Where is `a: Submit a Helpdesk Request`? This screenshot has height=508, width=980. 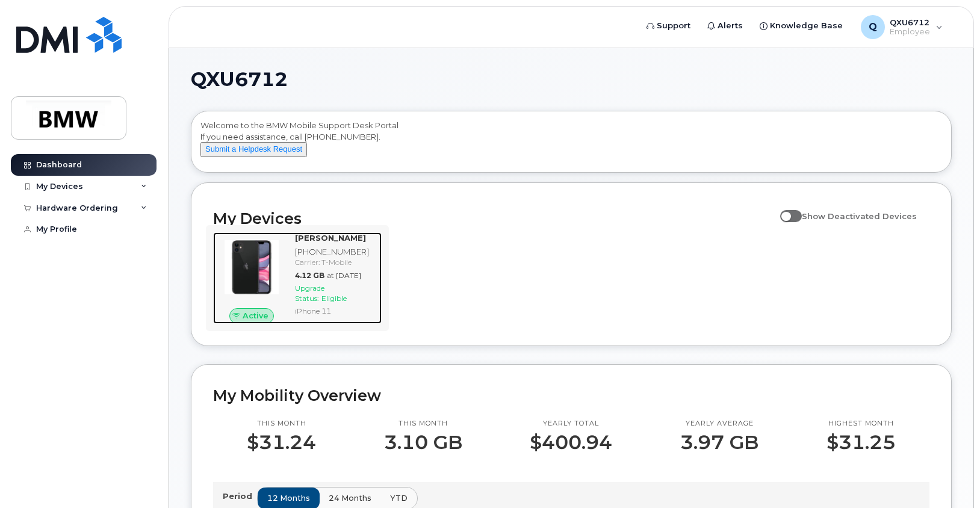 a: Submit a Helpdesk Request is located at coordinates (254, 148).